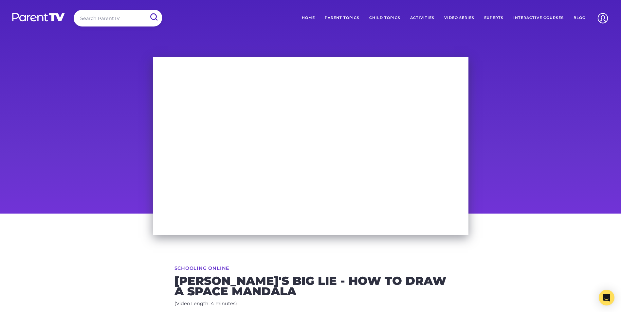 Image resolution: width=621 pixels, height=312 pixels. I want to click on a: Schooling Online, so click(202, 268).